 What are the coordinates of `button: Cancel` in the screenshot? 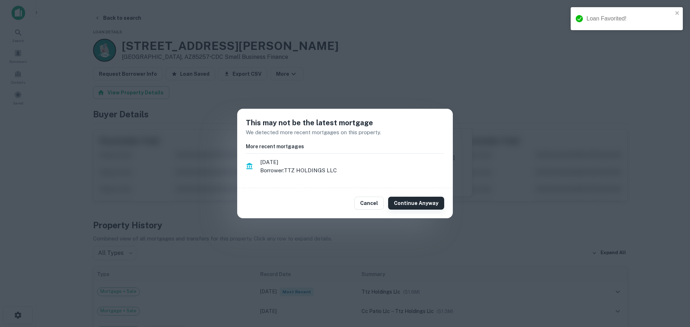 It's located at (369, 203).